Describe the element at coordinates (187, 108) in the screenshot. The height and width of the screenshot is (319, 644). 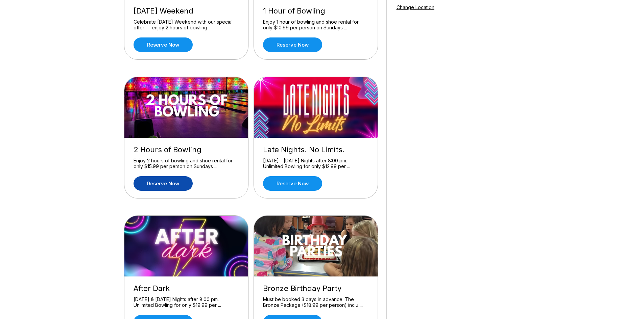
I see `img: 2 Hours of Bowling` at that location.